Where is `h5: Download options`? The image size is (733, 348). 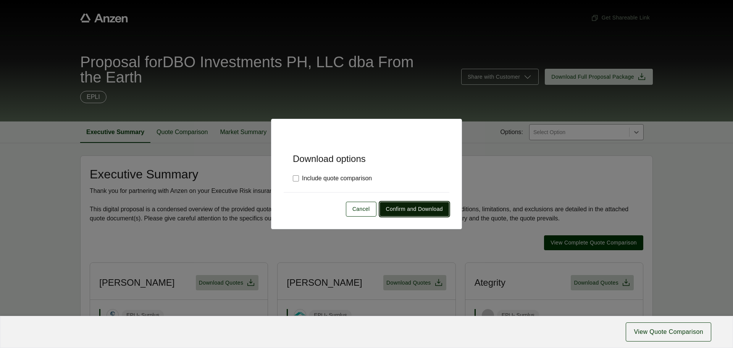 h5: Download options is located at coordinates (366, 152).